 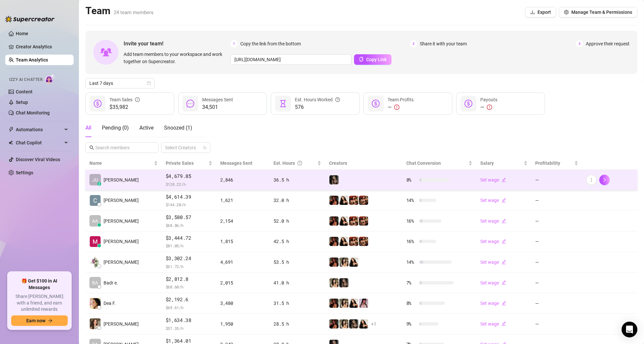 What do you see at coordinates (361, 59) in the screenshot?
I see `span: copy` at bounding box center [361, 59].